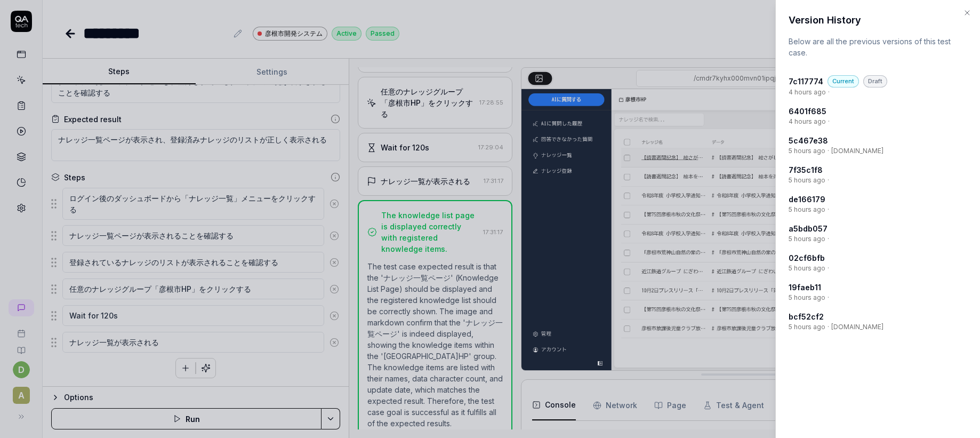  I want to click on a: 7f35c1f8, so click(806, 170).